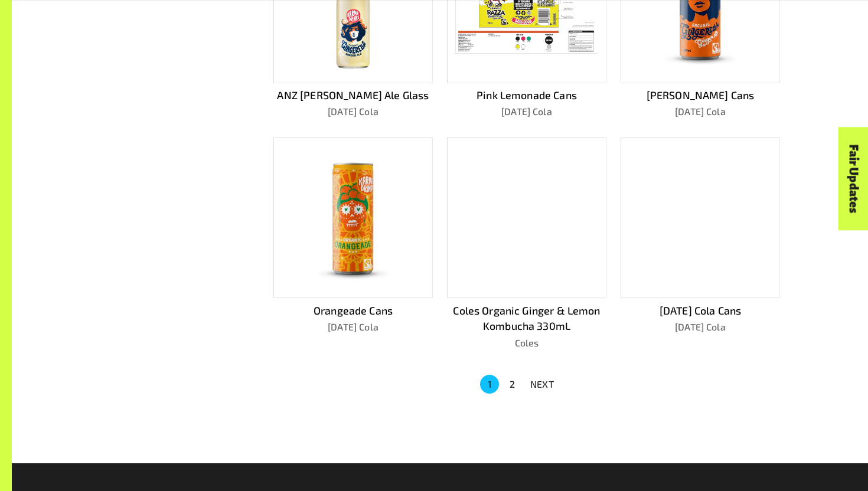 The width and height of the screenshot is (868, 491). Describe the element at coordinates (512, 384) in the screenshot. I see `button: Go to page 2` at that location.